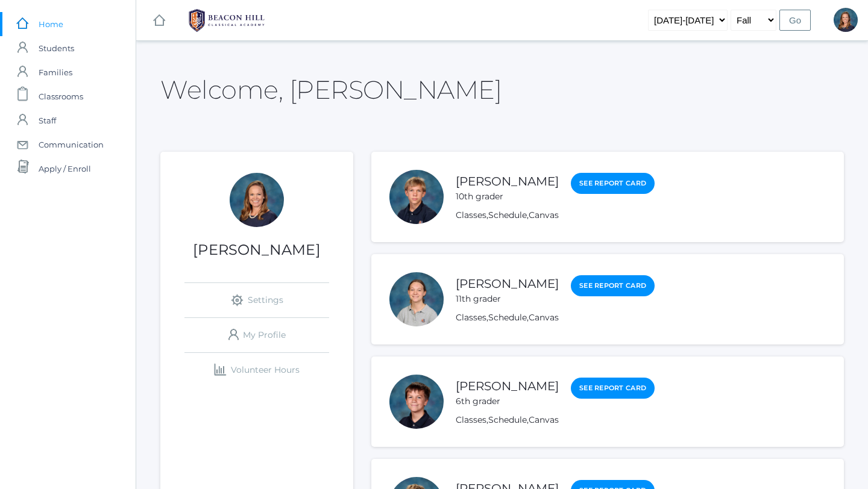  Describe the element at coordinates (417, 402) in the screenshot. I see `div: Micah Bradley` at that location.